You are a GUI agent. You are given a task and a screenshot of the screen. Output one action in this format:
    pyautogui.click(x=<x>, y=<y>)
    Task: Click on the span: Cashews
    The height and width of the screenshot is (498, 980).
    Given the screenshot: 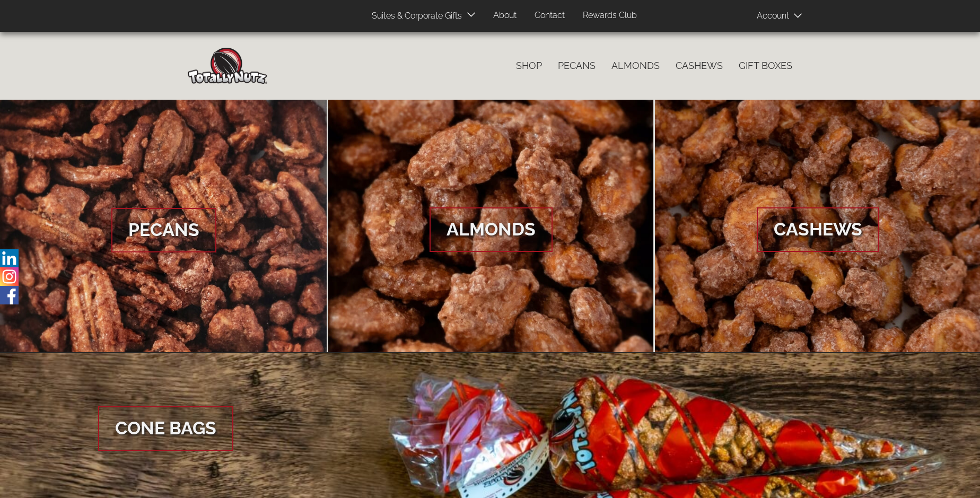 What is the action you would take?
    pyautogui.click(x=818, y=230)
    